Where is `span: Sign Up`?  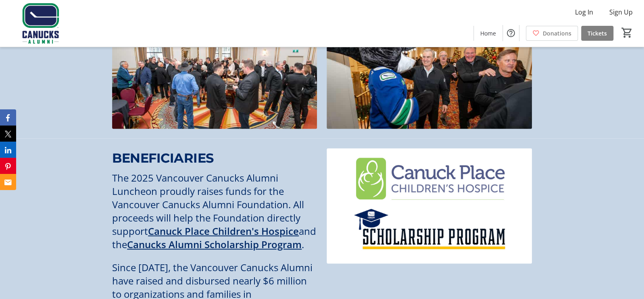 span: Sign Up is located at coordinates (621, 12).